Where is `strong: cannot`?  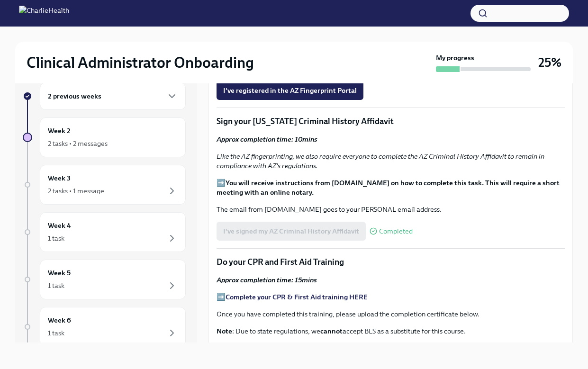
strong: cannot is located at coordinates (331, 331).